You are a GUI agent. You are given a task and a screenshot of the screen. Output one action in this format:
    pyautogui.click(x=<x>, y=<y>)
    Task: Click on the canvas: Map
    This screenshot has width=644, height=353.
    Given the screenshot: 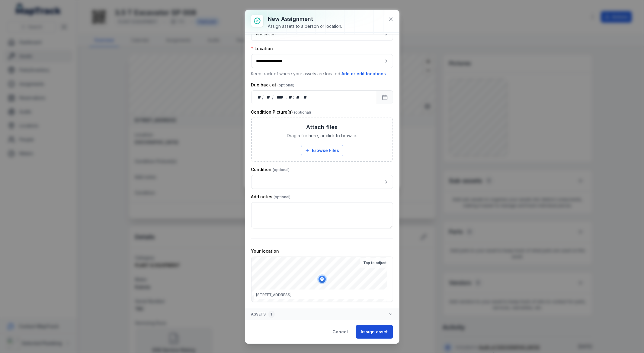 What is the action you would take?
    pyautogui.click(x=320, y=280)
    